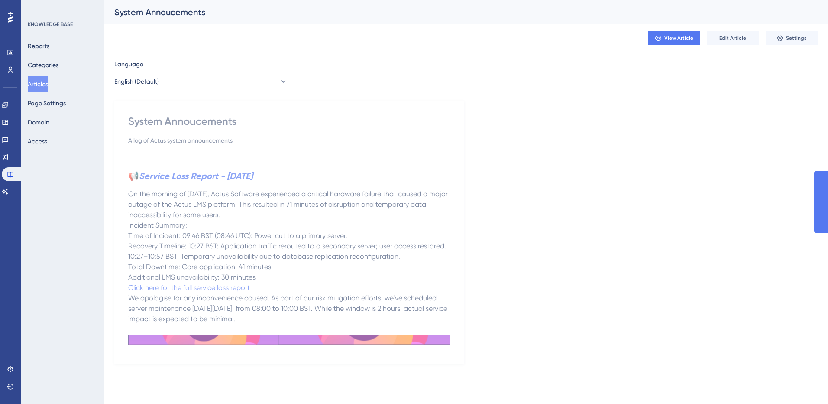 This screenshot has height=404, width=828. I want to click on button: Reports, so click(39, 46).